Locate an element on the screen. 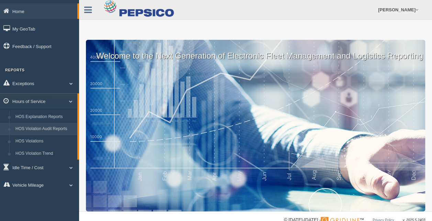  a: HOS Violation Trend is located at coordinates (45, 154).